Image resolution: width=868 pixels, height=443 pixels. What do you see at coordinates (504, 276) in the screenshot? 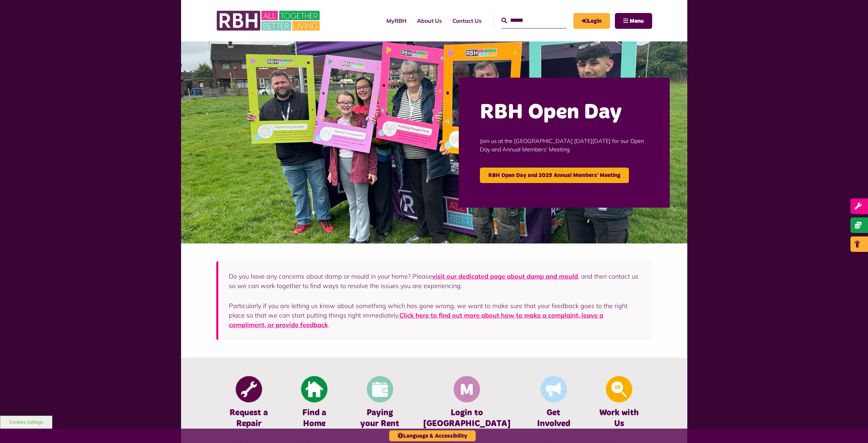
I see `a: visit our dedicated page about damp and mould` at bounding box center [504, 276].